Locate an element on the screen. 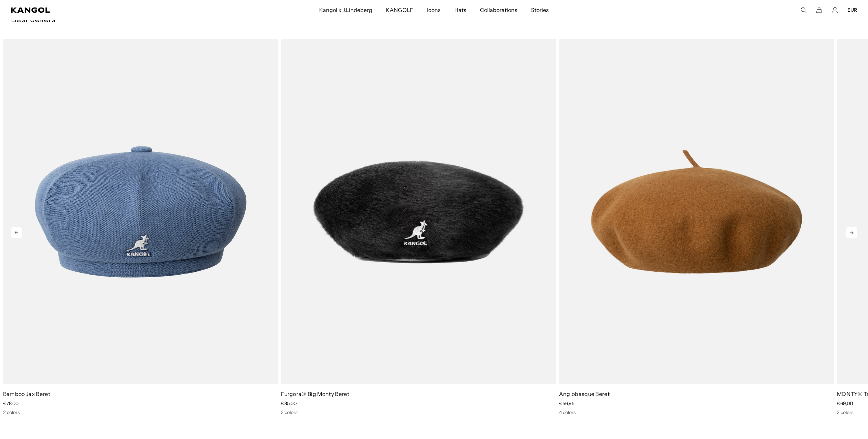 The width and height of the screenshot is (868, 439). div: 2 of 7 is located at coordinates (139, 227).